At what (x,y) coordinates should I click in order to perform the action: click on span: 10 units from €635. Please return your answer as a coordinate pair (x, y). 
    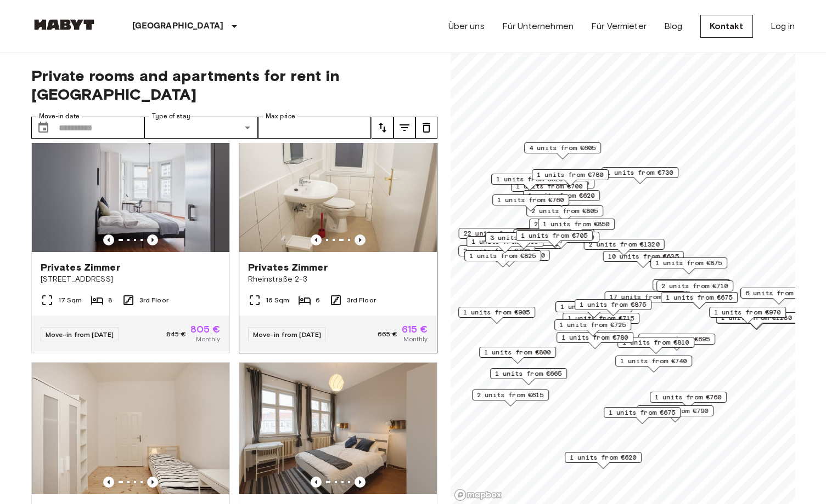
    Looking at the image, I should click on (643, 256).